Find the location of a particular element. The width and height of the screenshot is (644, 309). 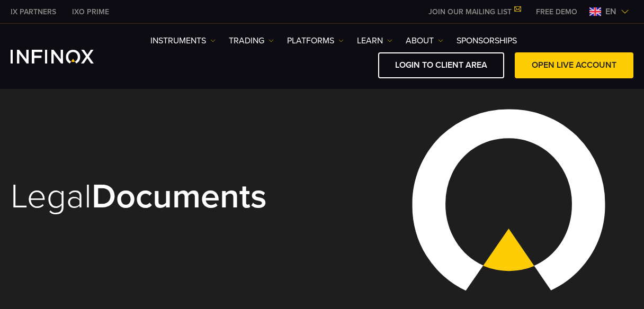

strong: Documents is located at coordinates (179, 197).